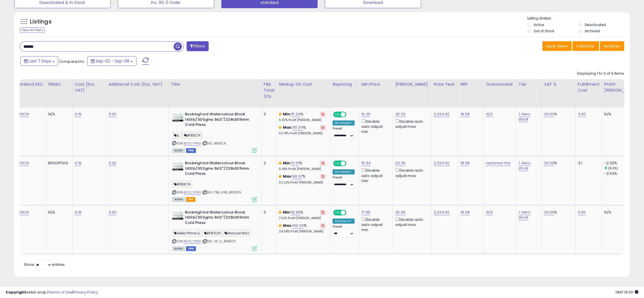 This screenshot has height=298, width=644. I want to click on a: 23.05, so click(401, 163).